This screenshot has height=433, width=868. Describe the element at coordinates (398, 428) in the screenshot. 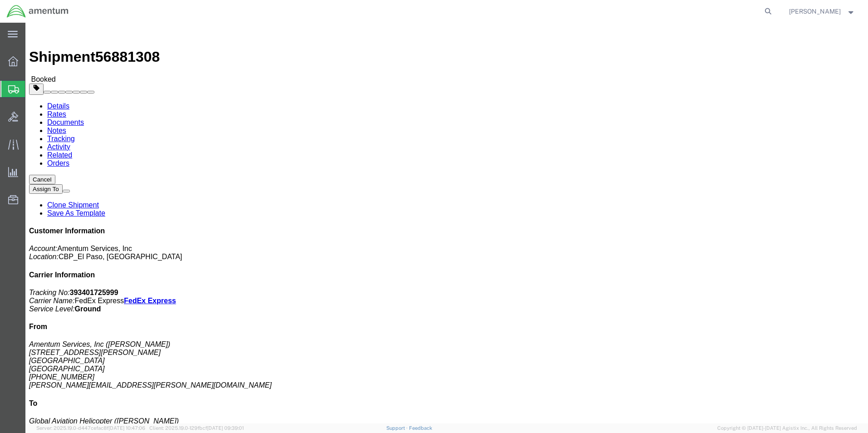

I see `a: Support` at that location.